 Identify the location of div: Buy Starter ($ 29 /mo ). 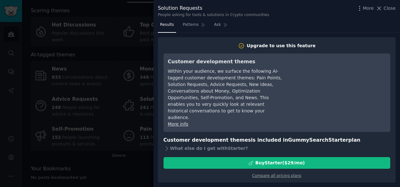
(280, 163).